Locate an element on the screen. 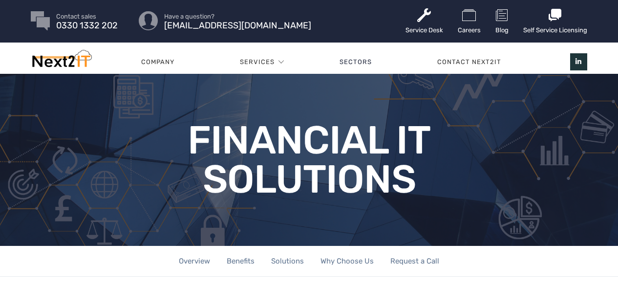 This screenshot has height=286, width=618. span: Have a question? is located at coordinates (238, 16).